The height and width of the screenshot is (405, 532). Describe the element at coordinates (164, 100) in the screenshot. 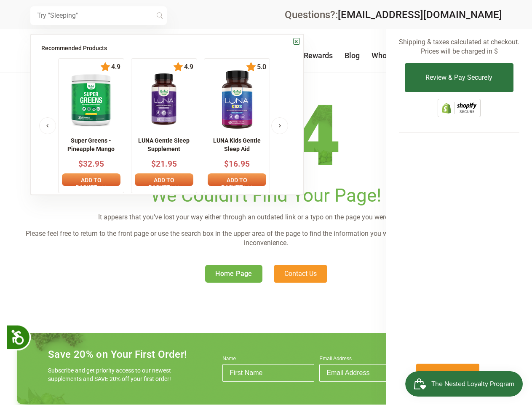

I see `img: NN_LUNA_US_60_front_1_x140.png` at that location.